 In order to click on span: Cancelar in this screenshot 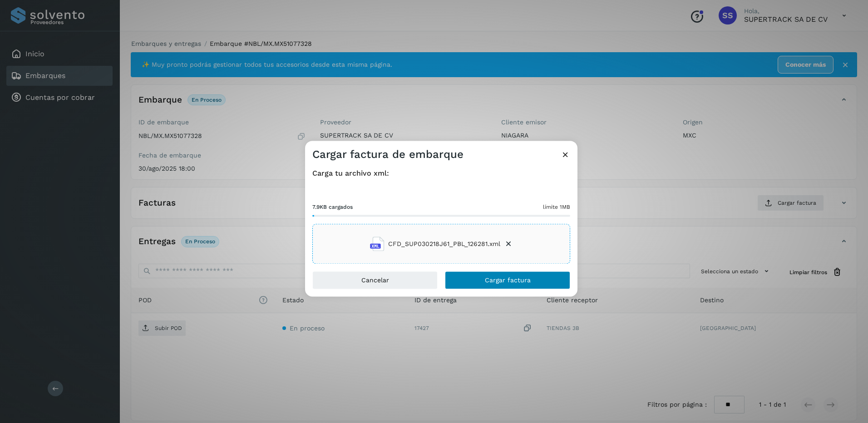, I will do `click(375, 281)`.